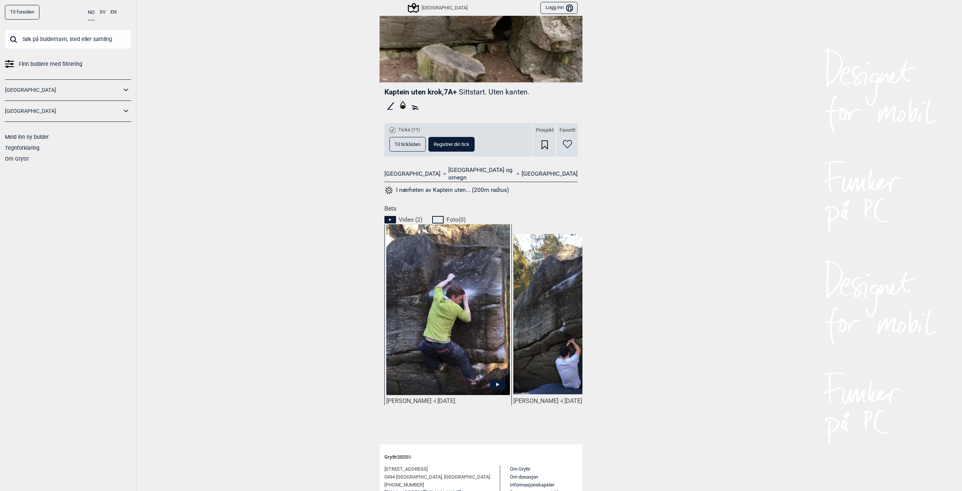  I want to click on a: Finn buldere med filtrering, so click(68, 64).